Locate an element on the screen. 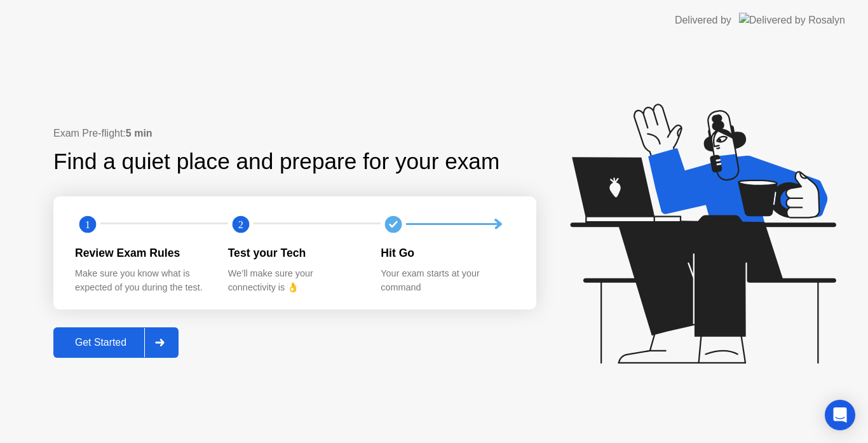 Image resolution: width=868 pixels, height=443 pixels. div: Make sure you know what is expected of you during the test. is located at coordinates (141, 280).